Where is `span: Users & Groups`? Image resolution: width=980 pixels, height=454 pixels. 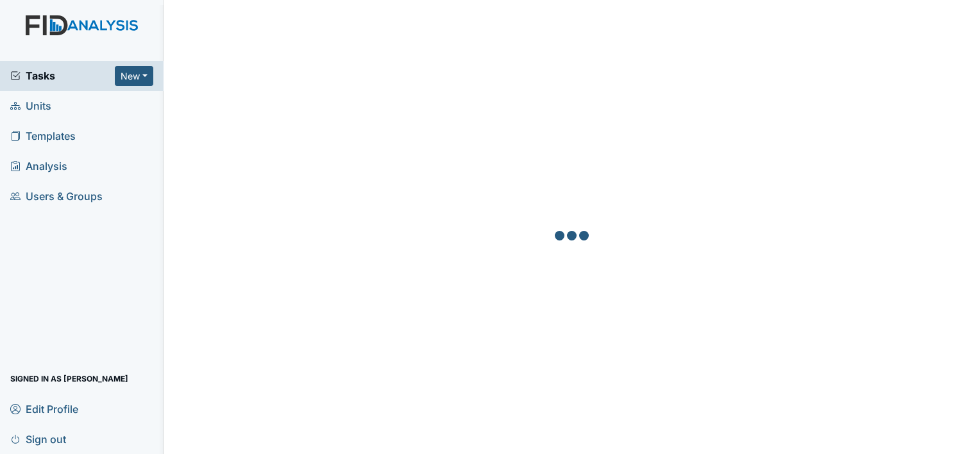 span: Users & Groups is located at coordinates (56, 196).